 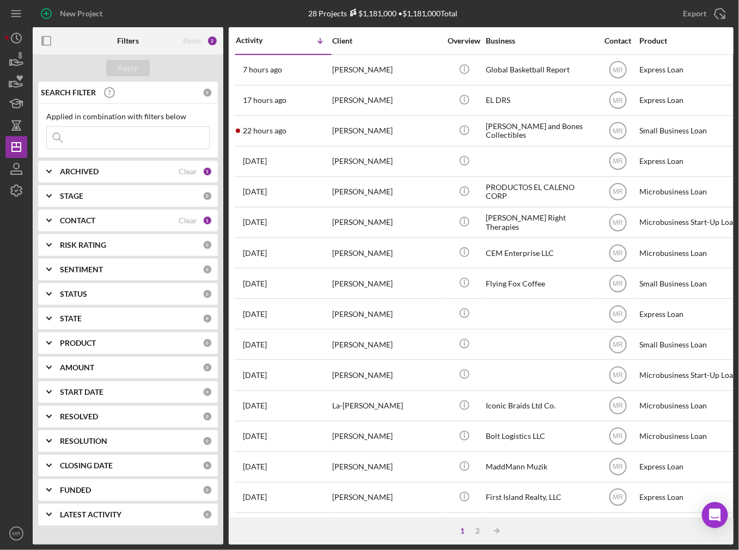 I want to click on div: Flying Fox Coffee, so click(x=540, y=283).